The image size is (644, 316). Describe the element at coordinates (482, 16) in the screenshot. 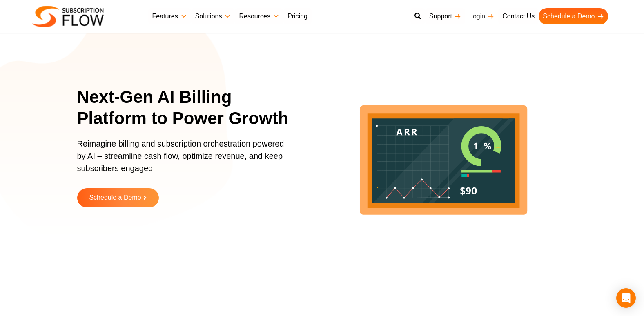

I see `a: Login` at that location.